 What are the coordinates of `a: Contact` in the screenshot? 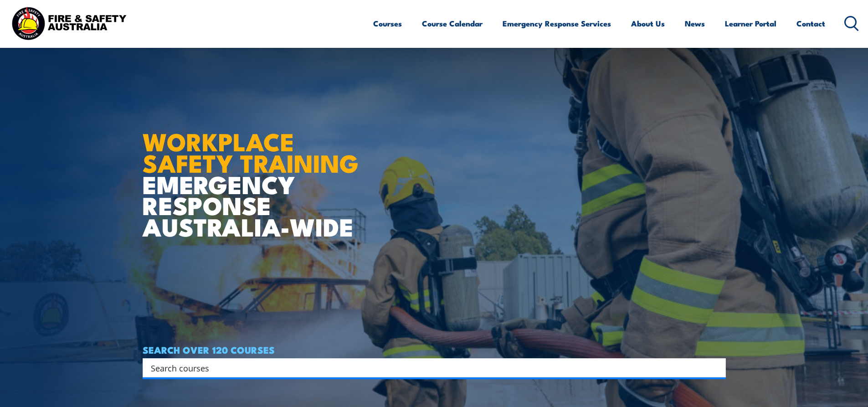 It's located at (811, 23).